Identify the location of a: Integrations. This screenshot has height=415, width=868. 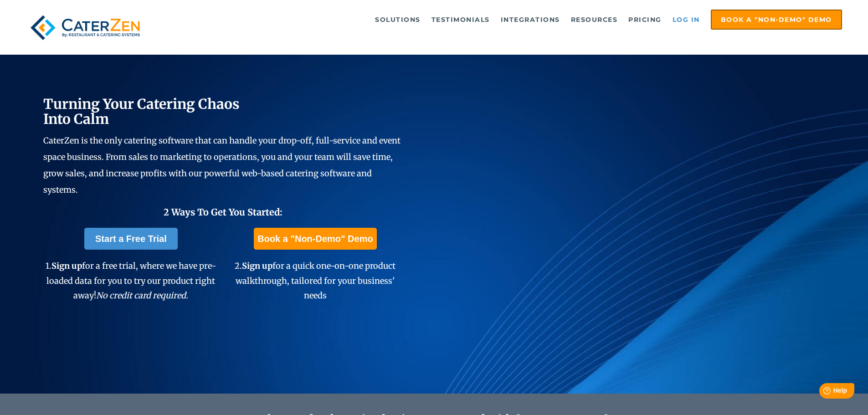
(530, 20).